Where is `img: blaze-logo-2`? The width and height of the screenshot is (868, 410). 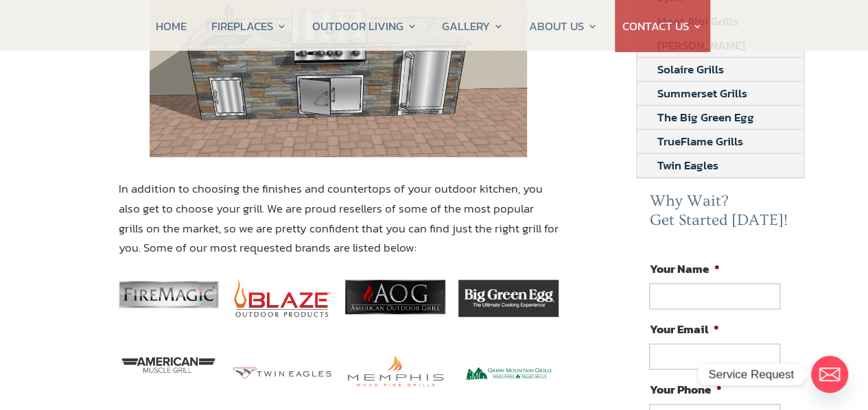
img: blaze-logo-2 is located at coordinates (282, 298).